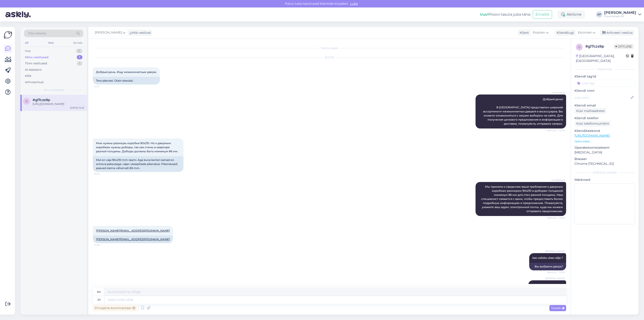 This screenshot has height=320, width=644. Describe the element at coordinates (37, 58) in the screenshot. I see `div: Minu vestlused` at that location.